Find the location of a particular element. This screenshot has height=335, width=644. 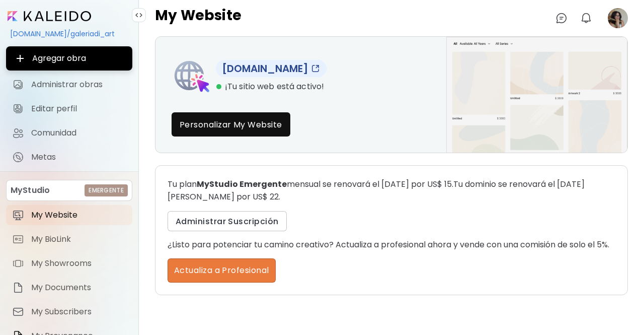

span: Administrar obras is located at coordinates (79, 85).